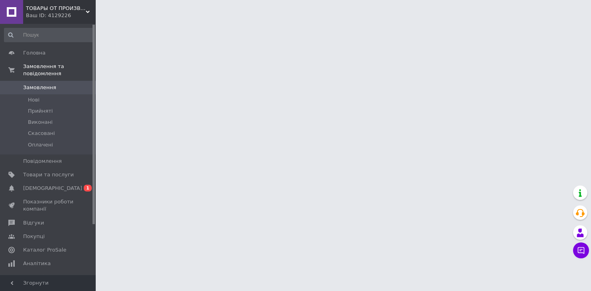 This screenshot has height=291, width=591. What do you see at coordinates (39, 88) in the screenshot?
I see `span: Замовлення` at bounding box center [39, 88].